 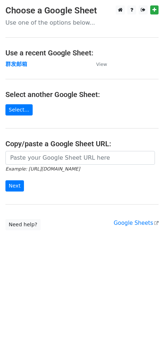 I want to click on h3: Choose a Google Sheet, so click(x=82, y=10).